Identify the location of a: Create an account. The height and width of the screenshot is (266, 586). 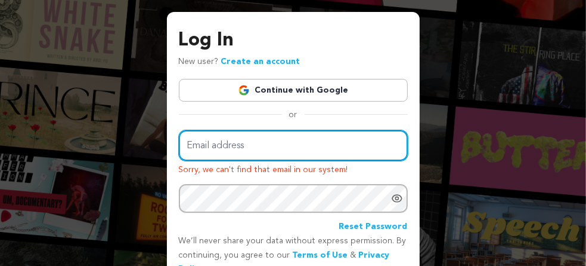
(261, 61).